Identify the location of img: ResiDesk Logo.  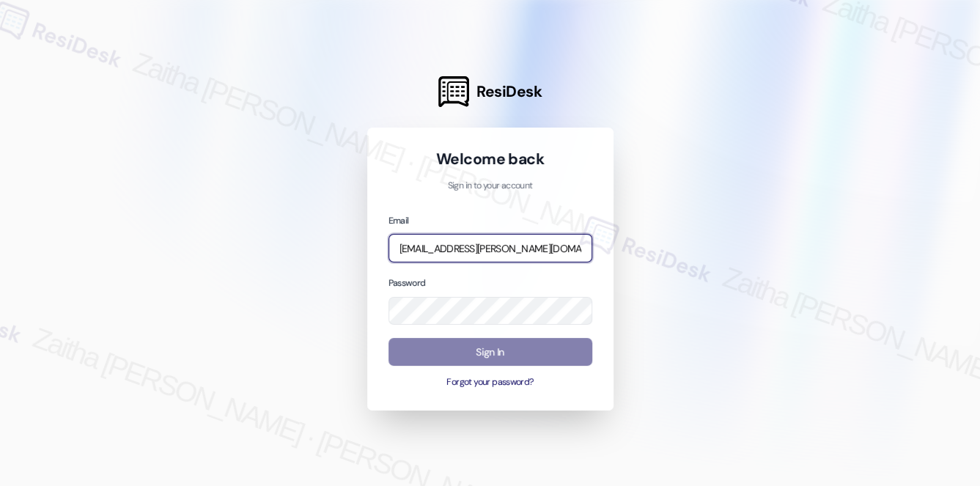
(453, 92).